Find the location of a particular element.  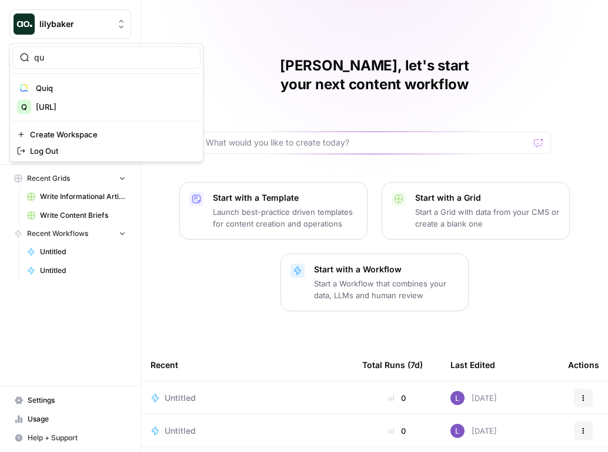

img: lilybaker Logo is located at coordinates (24, 24).